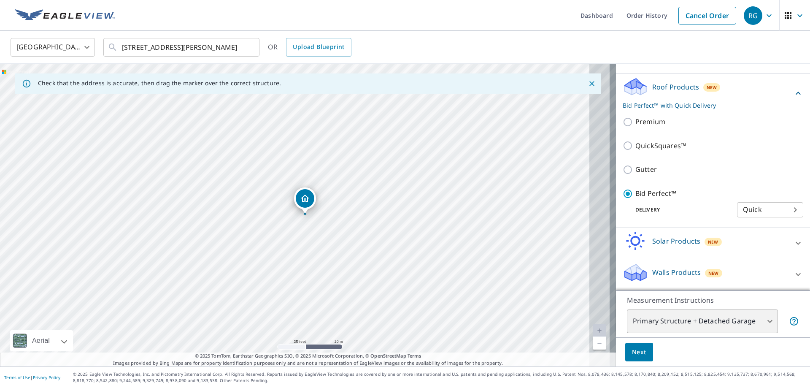 This screenshot has height=388, width=810. Describe the element at coordinates (707, 16) in the screenshot. I see `a: Cancel Order` at that location.